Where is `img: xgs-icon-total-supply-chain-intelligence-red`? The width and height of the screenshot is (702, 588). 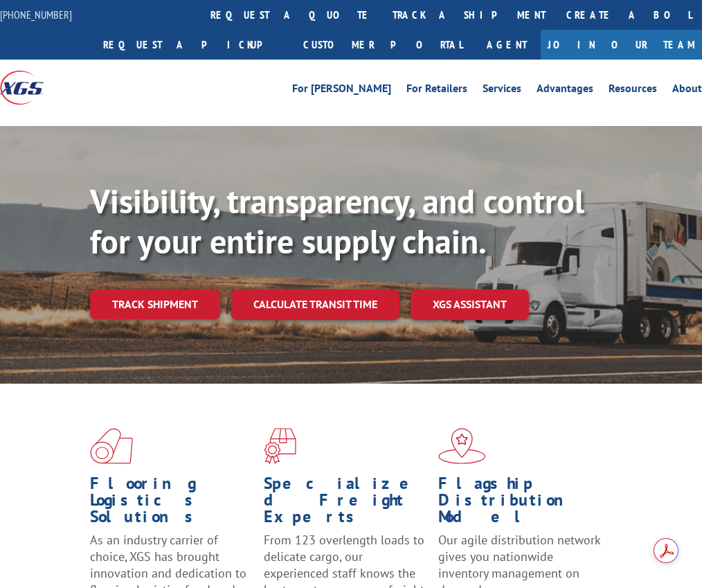
img: xgs-icon-total-supply-chain-intelligence-red is located at coordinates (112, 446).